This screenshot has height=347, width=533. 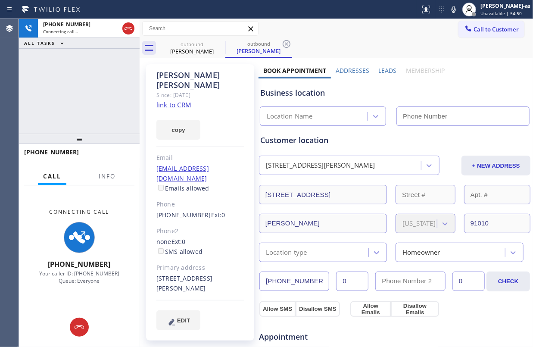 What do you see at coordinates (395, 140) in the screenshot?
I see `div: Customer location` at bounding box center [395, 140].